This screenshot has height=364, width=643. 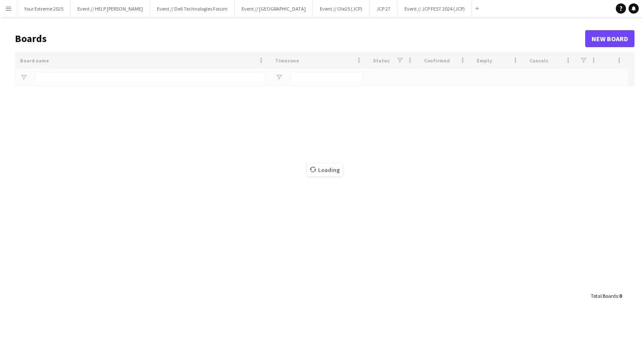 What do you see at coordinates (620, 296) in the screenshot?
I see `span: 0` at bounding box center [620, 296].